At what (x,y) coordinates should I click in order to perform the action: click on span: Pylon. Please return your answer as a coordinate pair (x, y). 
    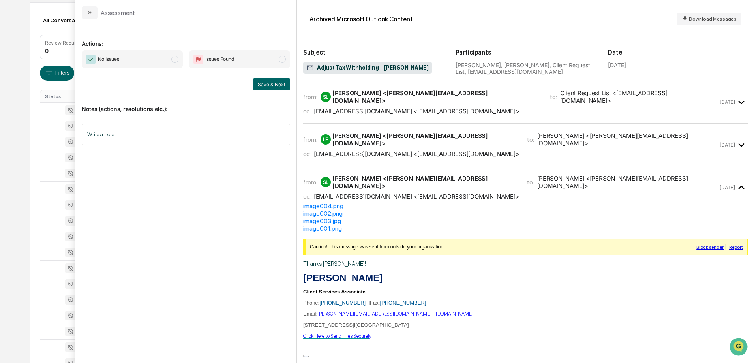
    Looking at the image, I should click on (87, 198).